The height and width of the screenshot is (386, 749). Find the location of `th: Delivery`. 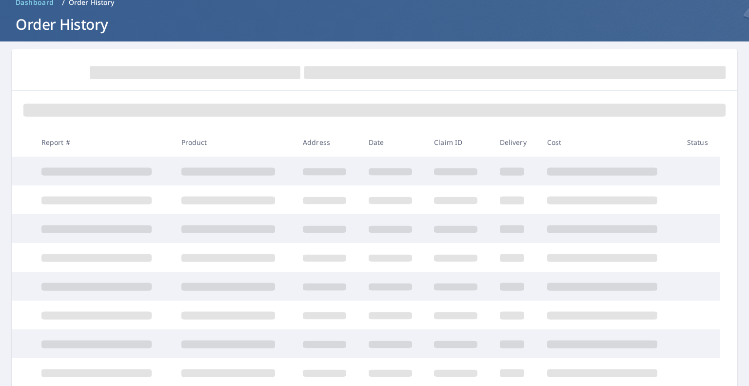

th: Delivery is located at coordinates (515, 142).